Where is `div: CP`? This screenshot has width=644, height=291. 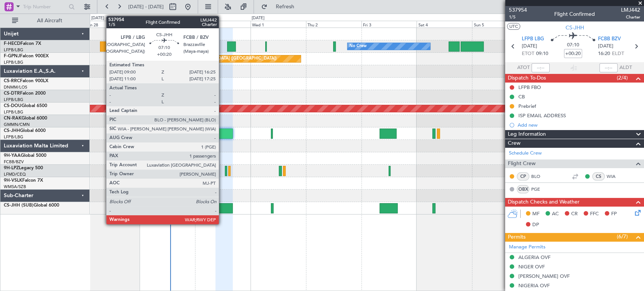 div: CP is located at coordinates (523, 176).